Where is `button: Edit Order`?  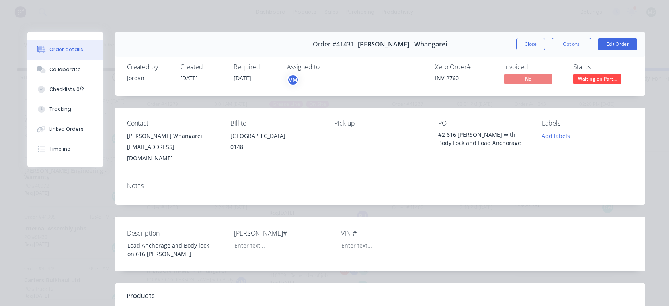 button: Edit Order is located at coordinates (617, 44).